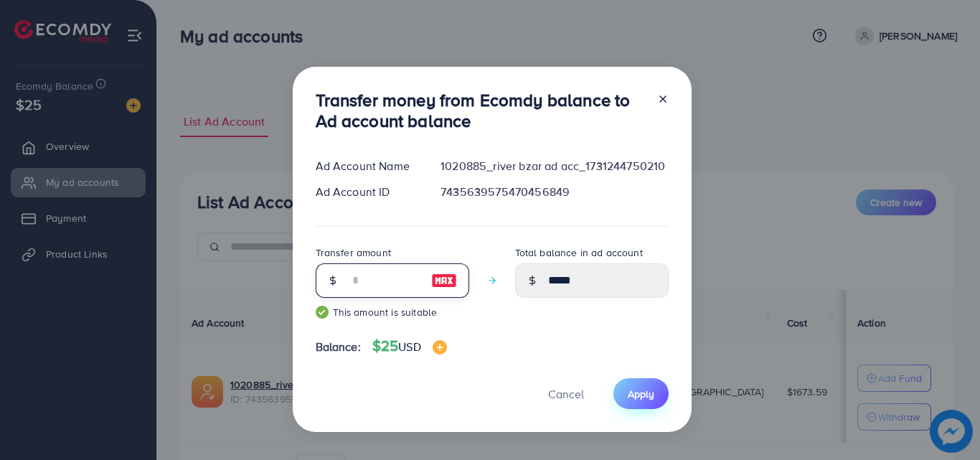  I want to click on button: Cancel, so click(566, 393).